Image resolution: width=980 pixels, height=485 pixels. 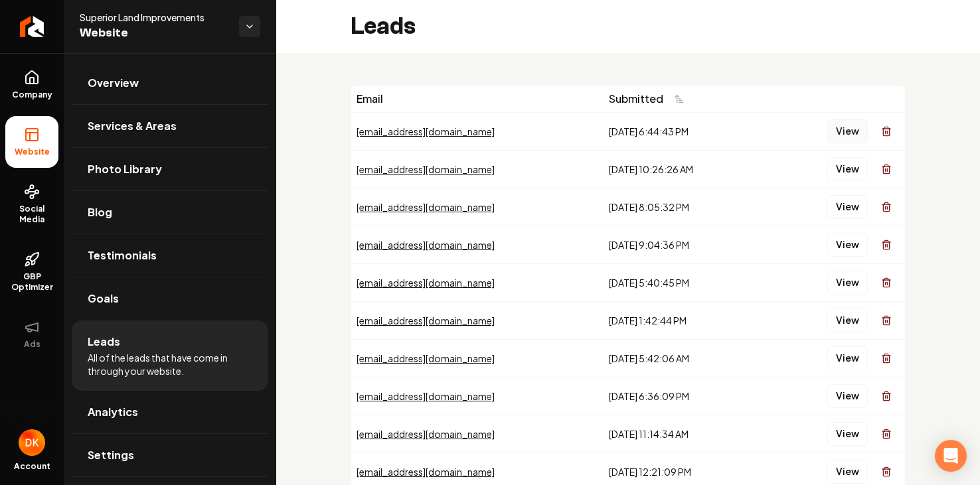 I want to click on a: Settings, so click(x=170, y=455).